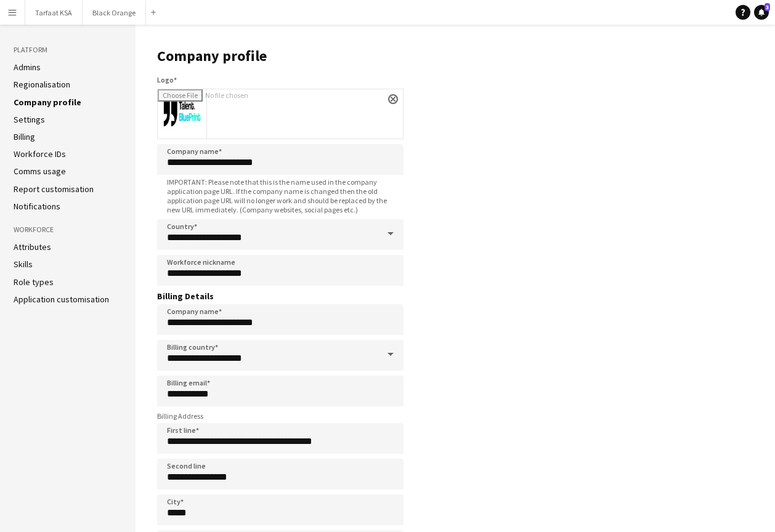 The width and height of the screenshot is (775, 532). Describe the element at coordinates (68, 230) in the screenshot. I see `h3: Workforce` at that location.